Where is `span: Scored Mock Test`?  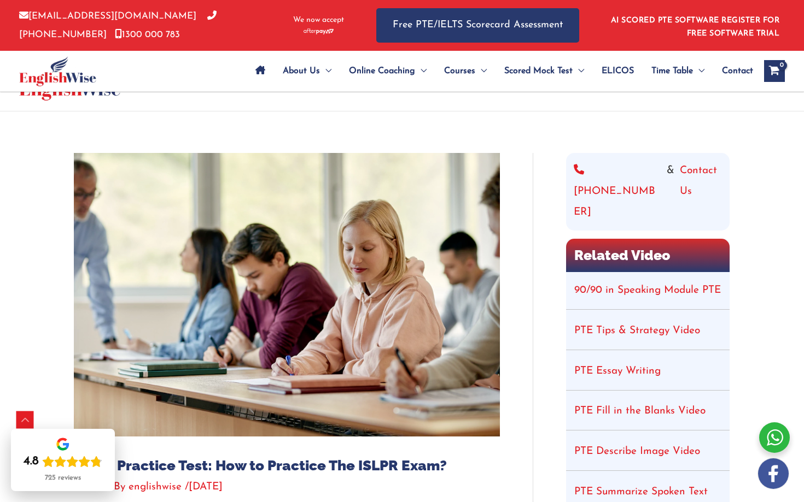
span: Scored Mock Test is located at coordinates (538, 71).